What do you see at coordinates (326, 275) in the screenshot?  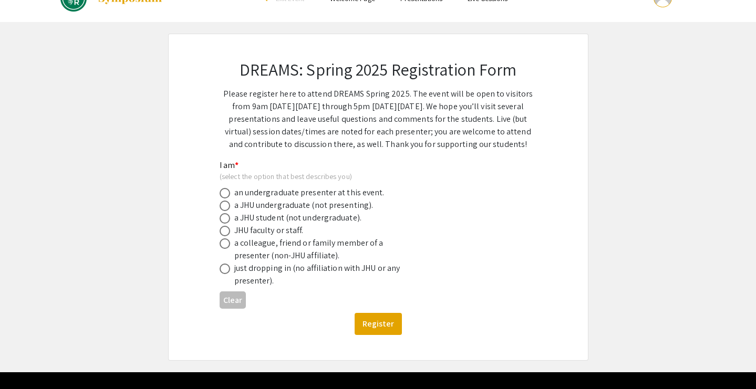 I see `div: just dropping in (no affiliation with JHU or any presenter).` at bounding box center [326, 275].